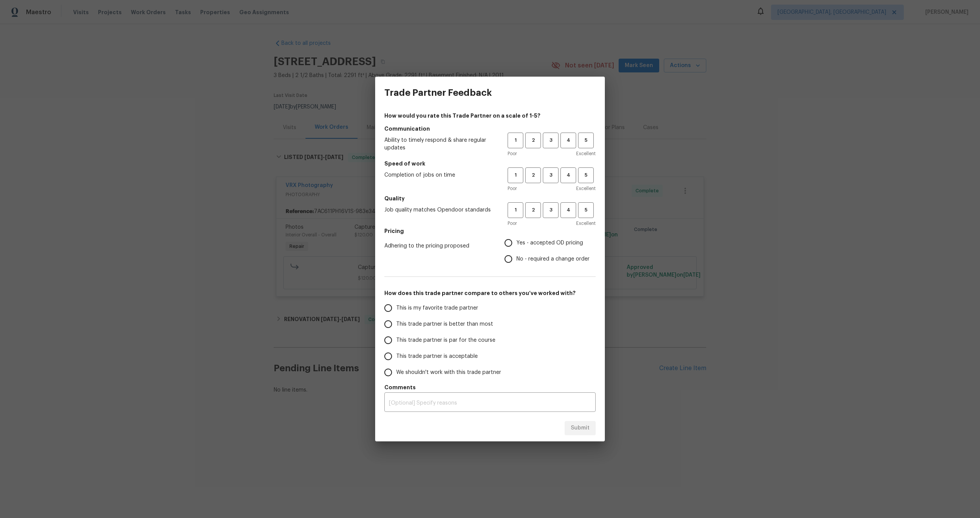  What do you see at coordinates (490, 293) in the screenshot?
I see `h5: How does this trade partner compare to others you’ve worked with?` at bounding box center [490, 293].